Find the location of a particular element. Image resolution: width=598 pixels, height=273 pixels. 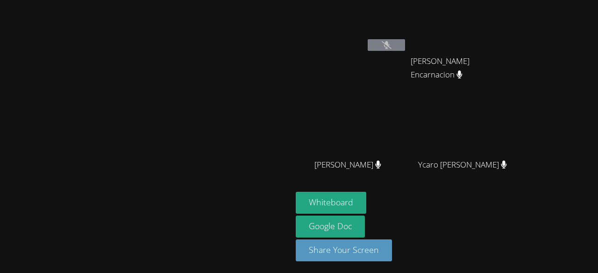

a: Google Doc is located at coordinates (330, 227).